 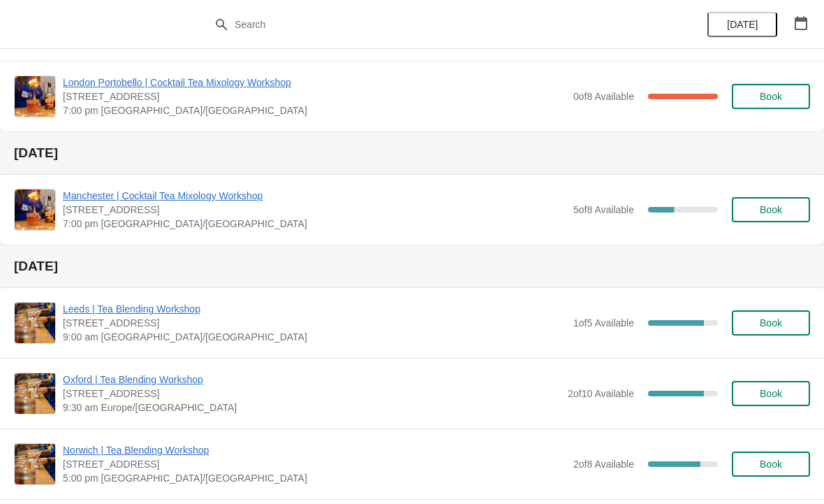 I want to click on img: Oxford | Tea Blending Workshop | 23 High Street, Oxford, OX1 4AH | 9:30 am Europe/London, so click(x=35, y=393).